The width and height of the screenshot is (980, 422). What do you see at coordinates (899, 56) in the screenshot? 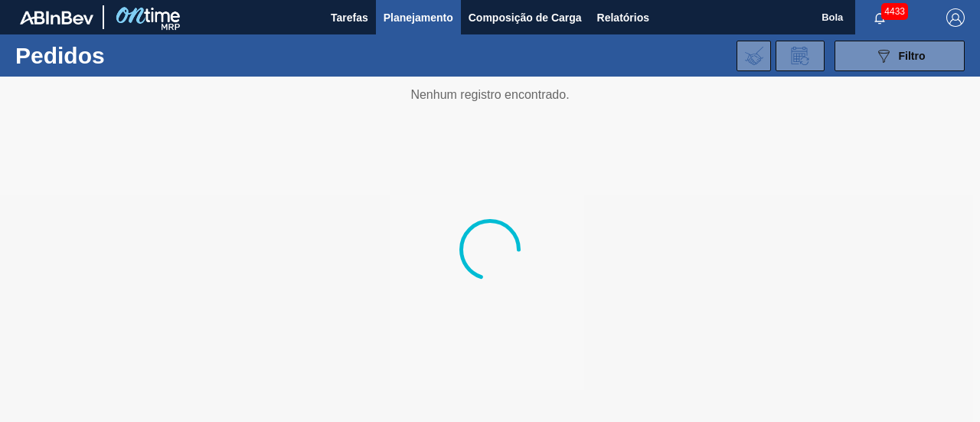
I see `button: Filtro` at bounding box center [899, 56].